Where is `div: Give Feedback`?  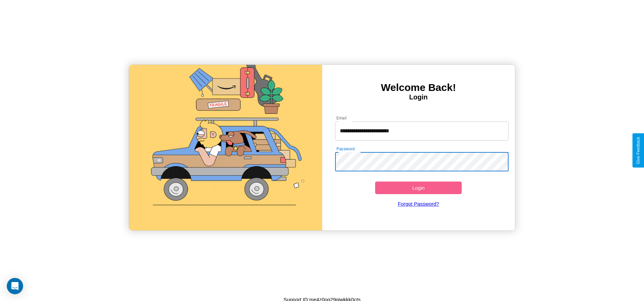
div: Give Feedback is located at coordinates (638, 150).